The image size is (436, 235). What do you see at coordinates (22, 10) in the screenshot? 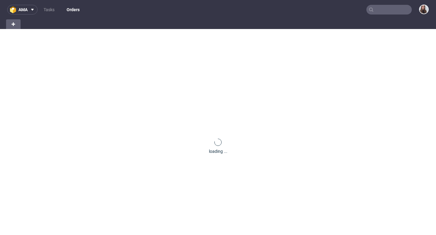
I see `button: ama` at bounding box center [22, 10].